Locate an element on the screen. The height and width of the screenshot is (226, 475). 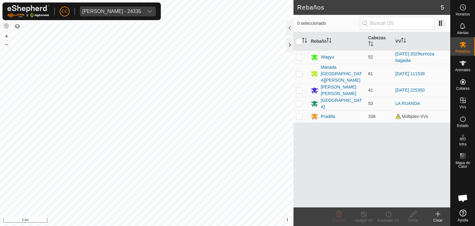
span: Alertas is located at coordinates (462, 33).